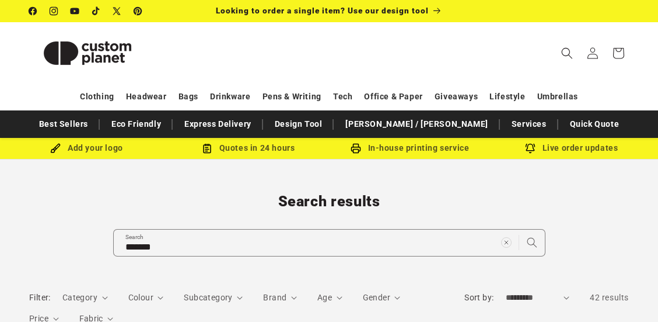 The width and height of the screenshot is (658, 322). Describe the element at coordinates (330, 297) in the screenshot. I see `summary: Age (0 selected)` at that location.